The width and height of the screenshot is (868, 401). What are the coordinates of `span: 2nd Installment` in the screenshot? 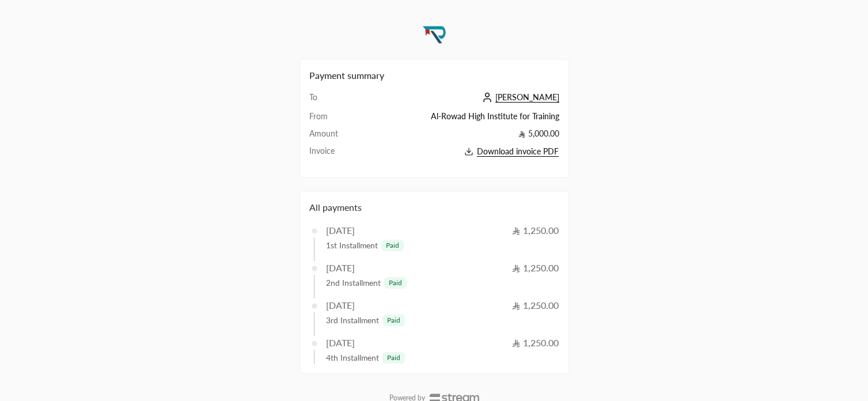 It's located at (353, 283).